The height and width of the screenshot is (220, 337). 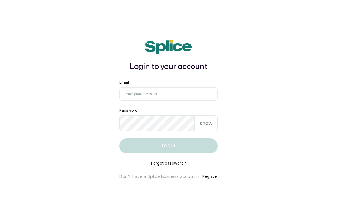 What do you see at coordinates (210, 177) in the screenshot?
I see `button: Register` at bounding box center [210, 177].